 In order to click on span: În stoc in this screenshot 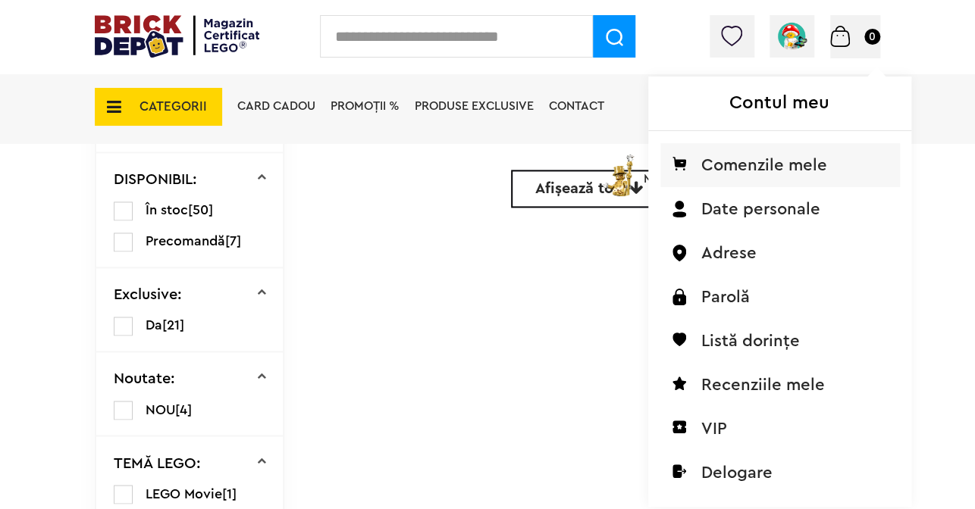, I will do `click(167, 210)`.